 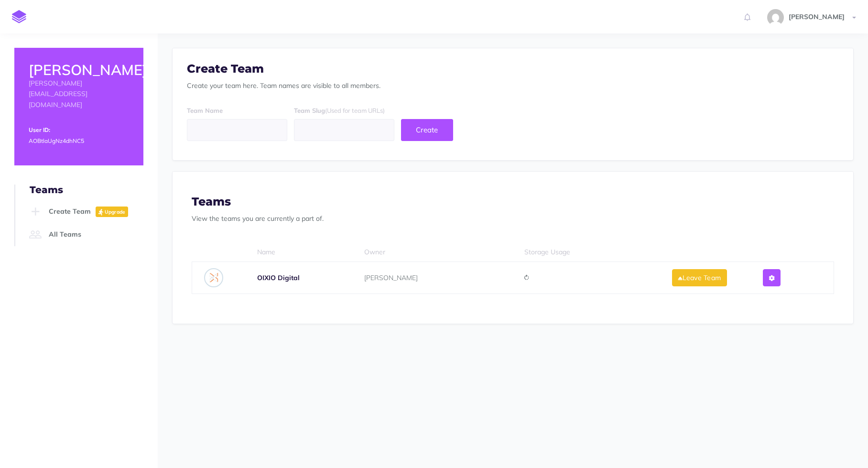 I want to click on button: Create, so click(x=427, y=130).